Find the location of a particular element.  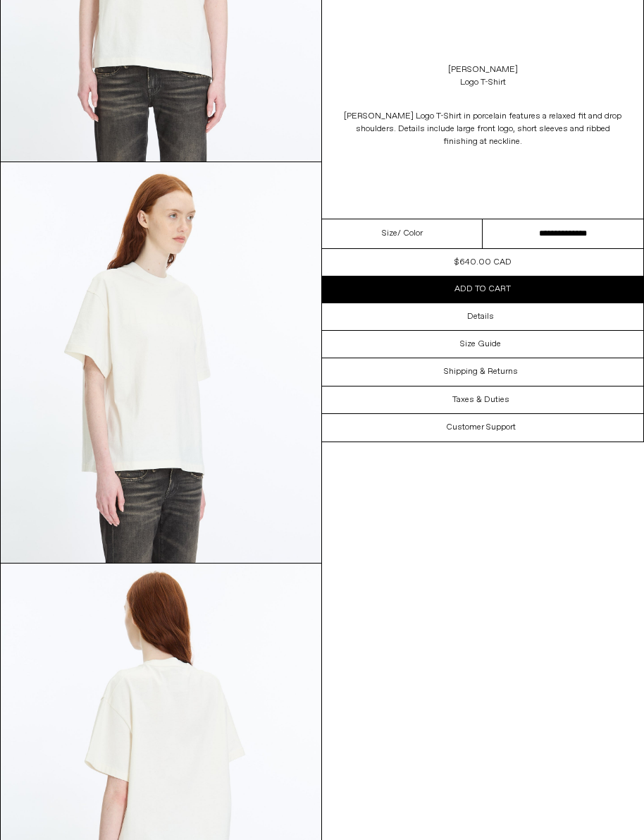

div: $640.00 CAD is located at coordinates (483, 262).